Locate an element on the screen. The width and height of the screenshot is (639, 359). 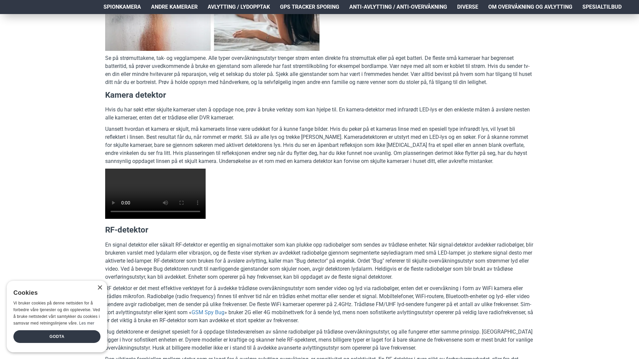
p: En signal detektor eller såkalt RF-detektor er egentlig en signal-mottaker som kan plukke opp rad... is located at coordinates (319, 261).